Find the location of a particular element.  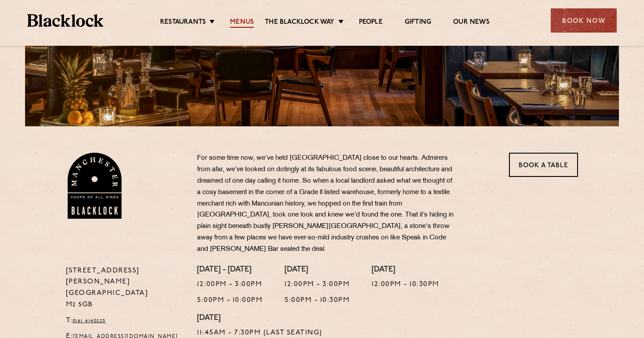

a: People is located at coordinates (371, 23).